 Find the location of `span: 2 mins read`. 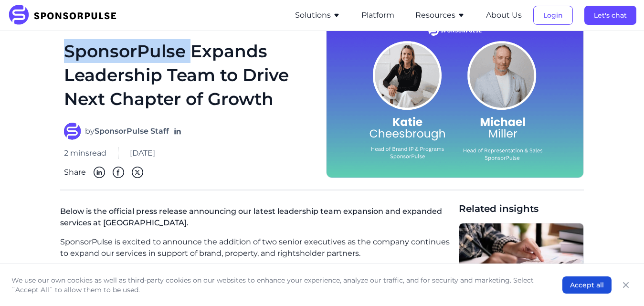

span: 2 mins read is located at coordinates (85, 153).